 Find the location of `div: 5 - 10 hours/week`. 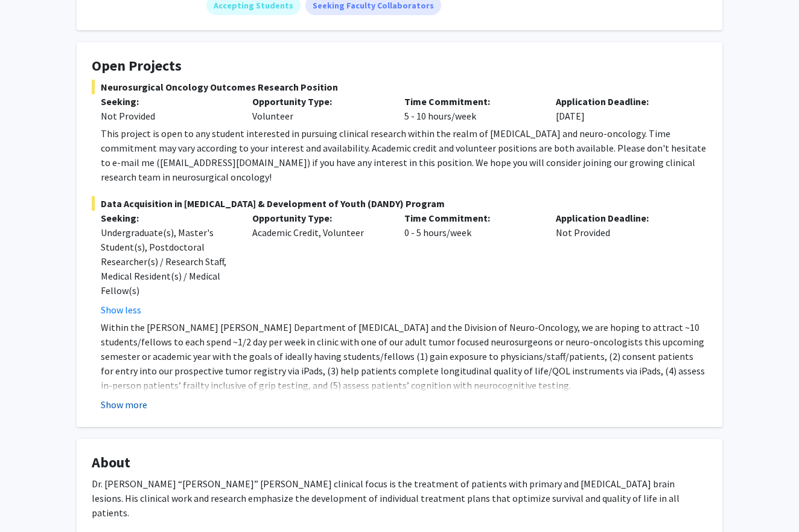

div: 5 - 10 hours/week is located at coordinates (471, 109).